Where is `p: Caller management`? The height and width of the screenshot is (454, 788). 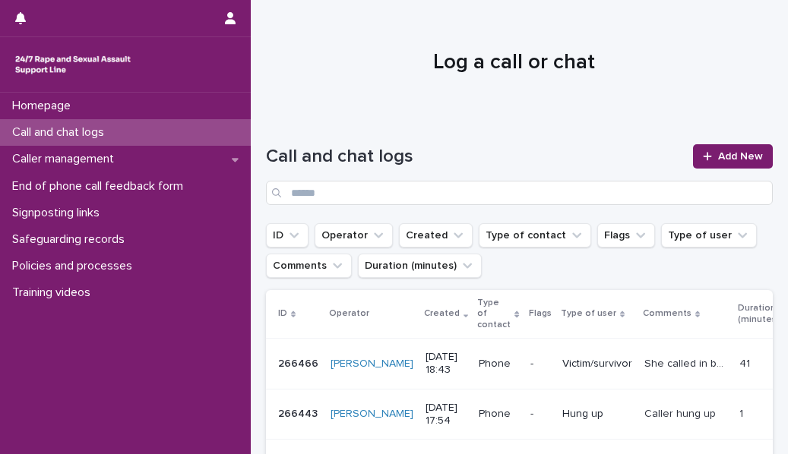
p: Caller management is located at coordinates (66, 159).